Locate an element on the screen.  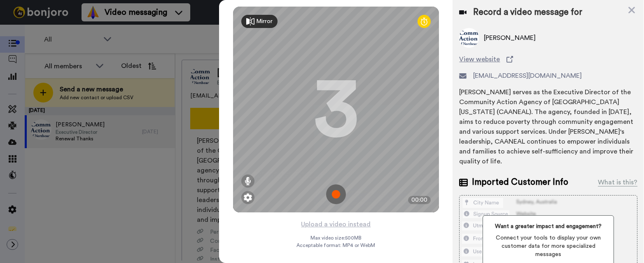
span: Connect your tools to display your own customer data for more specialized messages is located at coordinates (548, 246).